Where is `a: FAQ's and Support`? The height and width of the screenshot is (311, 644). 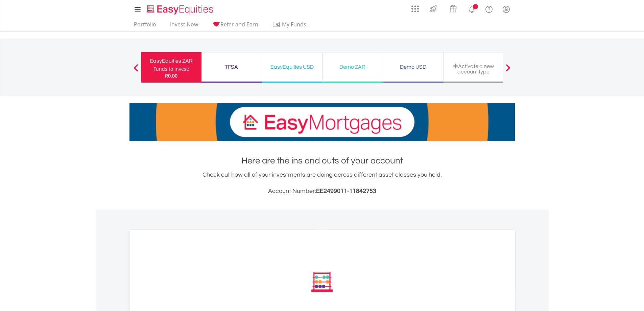 a: FAQ's and Support is located at coordinates (489, 9).